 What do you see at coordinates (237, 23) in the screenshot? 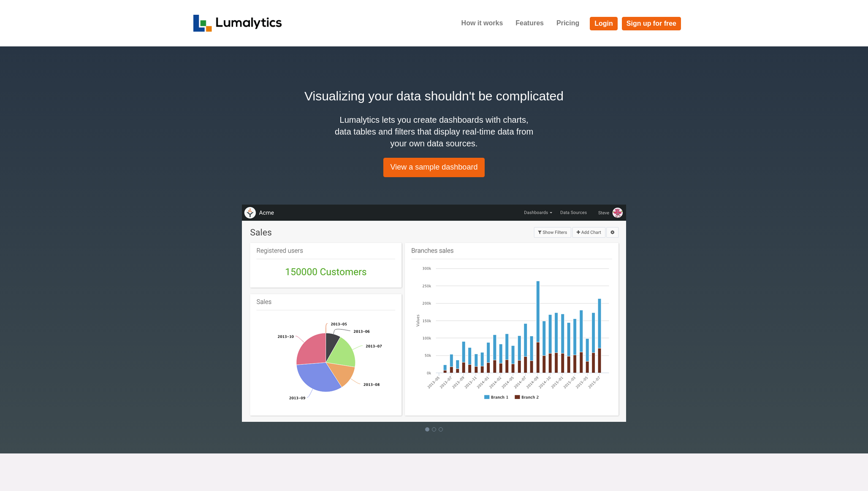
I see `img: logo_v2-f34f87db3d4d9f5311d6c47995059ad6168825a3e1eb260e01c8041e89355404.png` at bounding box center [237, 23].